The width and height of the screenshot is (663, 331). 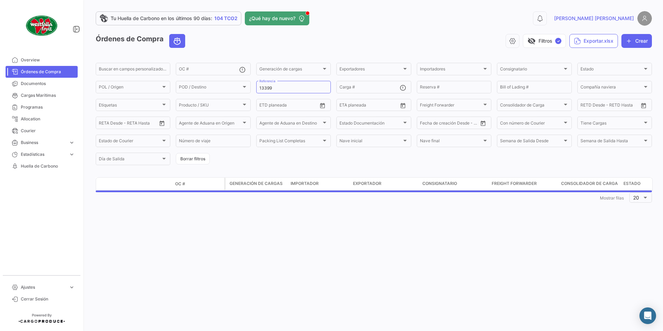 What do you see at coordinates (532, 41) in the screenshot?
I see `span: visibility_off` at bounding box center [532, 41].